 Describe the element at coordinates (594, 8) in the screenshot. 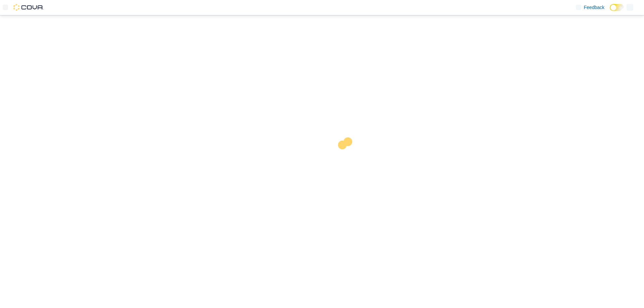

I see `span: Feedback` at that location.